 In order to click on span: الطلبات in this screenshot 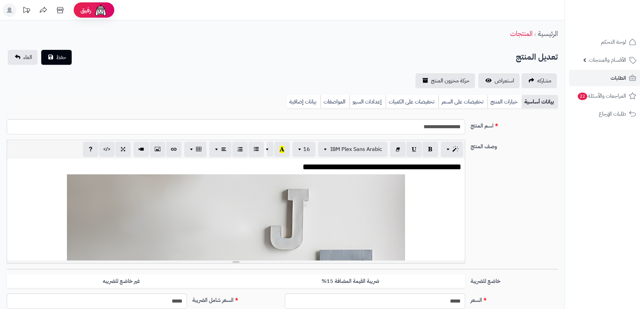, I will do `click(618, 78)`.